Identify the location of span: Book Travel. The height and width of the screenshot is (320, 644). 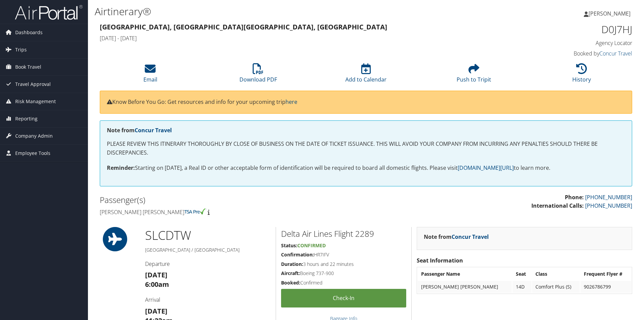
(28, 67).